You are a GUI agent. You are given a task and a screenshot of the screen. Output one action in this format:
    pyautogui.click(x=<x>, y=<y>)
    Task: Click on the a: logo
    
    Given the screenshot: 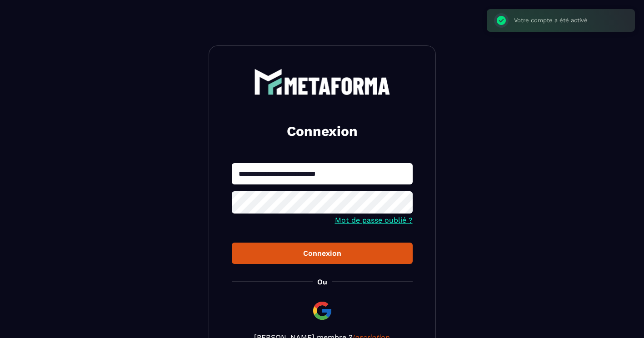 What is the action you would take?
    pyautogui.click(x=322, y=82)
    